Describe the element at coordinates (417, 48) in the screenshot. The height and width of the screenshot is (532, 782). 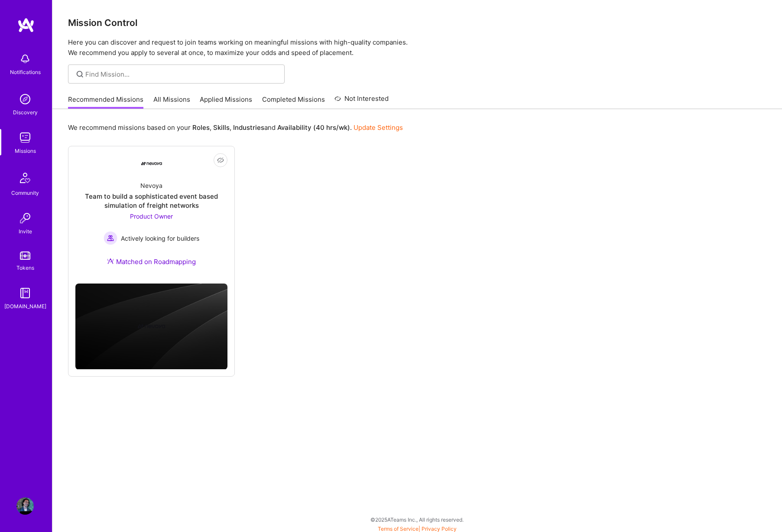
I see `p: Here you can discover and request to join teams working on meaningful missions with high-quality ...` at that location.